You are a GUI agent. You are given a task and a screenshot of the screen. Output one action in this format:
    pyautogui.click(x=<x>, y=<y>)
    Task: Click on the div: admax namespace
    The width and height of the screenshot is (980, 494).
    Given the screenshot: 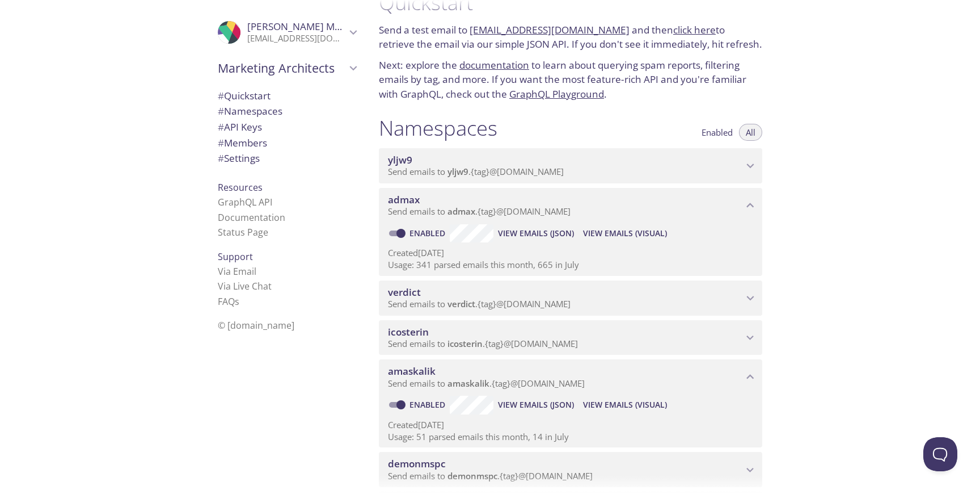 What is the action you would take?
    pyautogui.click(x=571, y=205)
    